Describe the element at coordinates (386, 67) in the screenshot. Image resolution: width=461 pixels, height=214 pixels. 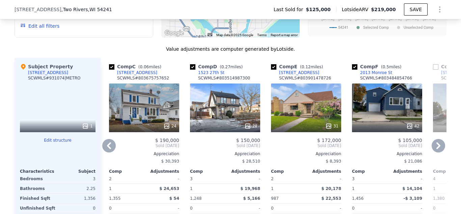
I see `span: 0.5` at that location.